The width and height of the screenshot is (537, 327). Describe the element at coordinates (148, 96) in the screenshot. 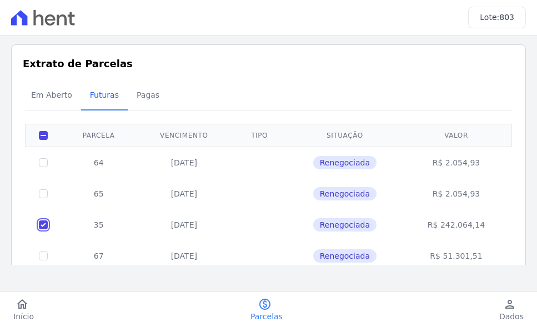

I see `a: Pagas` at that location.